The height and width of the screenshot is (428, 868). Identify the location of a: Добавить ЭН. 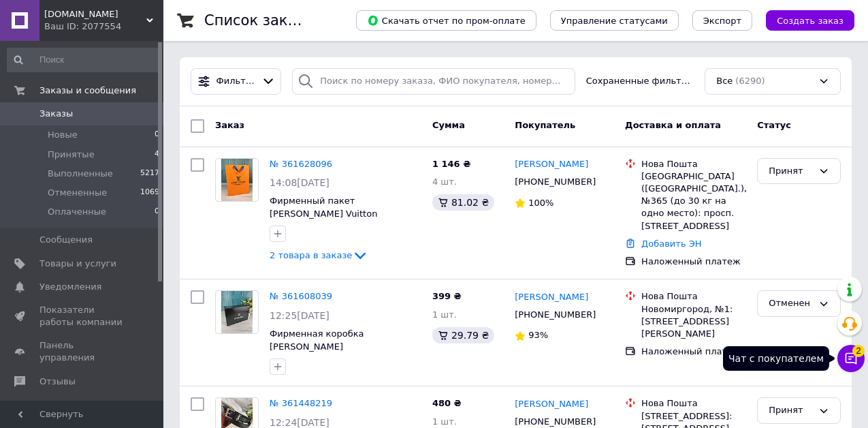
(671, 243).